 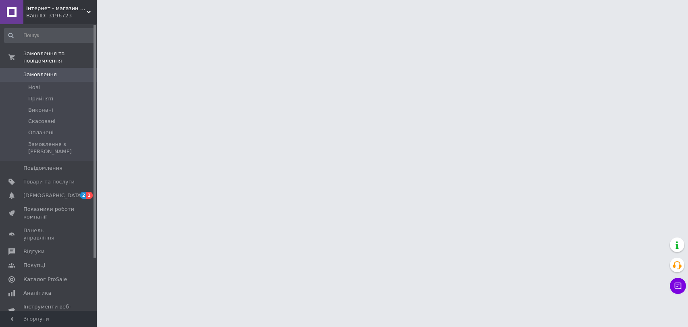 What do you see at coordinates (40, 75) in the screenshot?
I see `span: Замовлення` at bounding box center [40, 75].